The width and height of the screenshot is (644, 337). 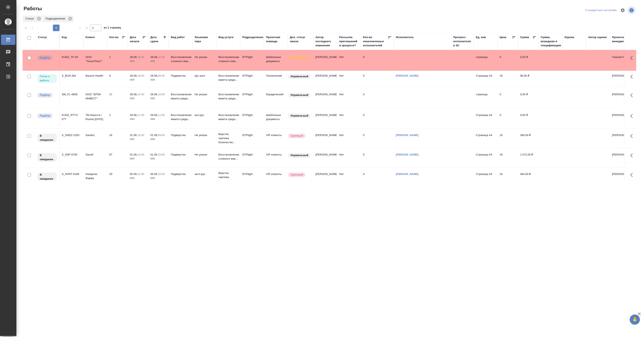 I want to click on div: S_SNDZ-2293, so click(x=72, y=135).